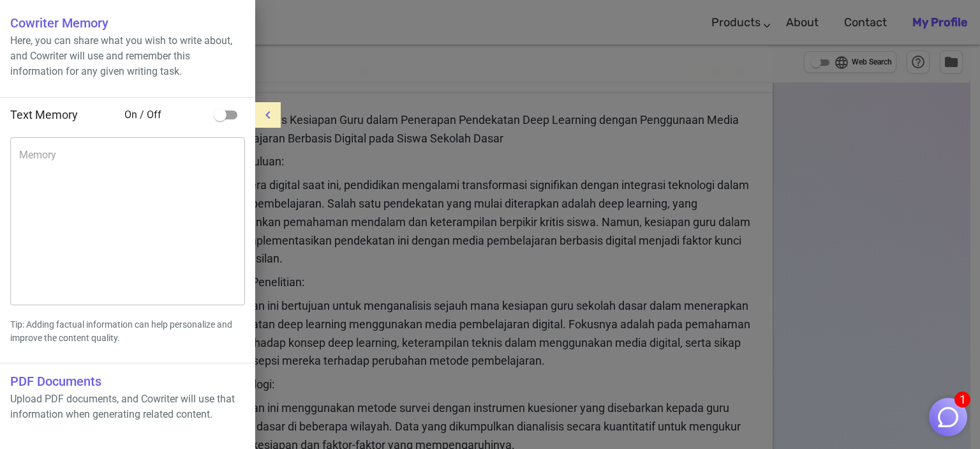 This screenshot has height=449, width=980. Describe the element at coordinates (128, 406) in the screenshot. I see `p: Upload PDF documents, and Cowriter will use that information when generating related content.` at that location.